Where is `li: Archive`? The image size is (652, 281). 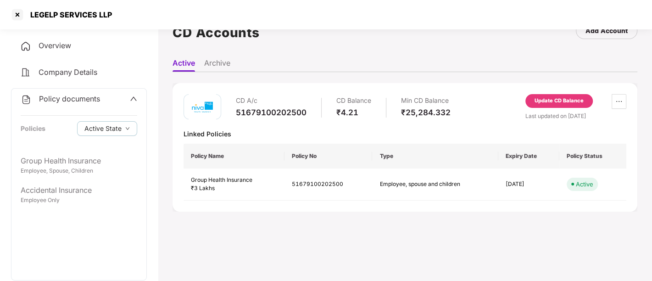 li: Archive is located at coordinates (217, 65).